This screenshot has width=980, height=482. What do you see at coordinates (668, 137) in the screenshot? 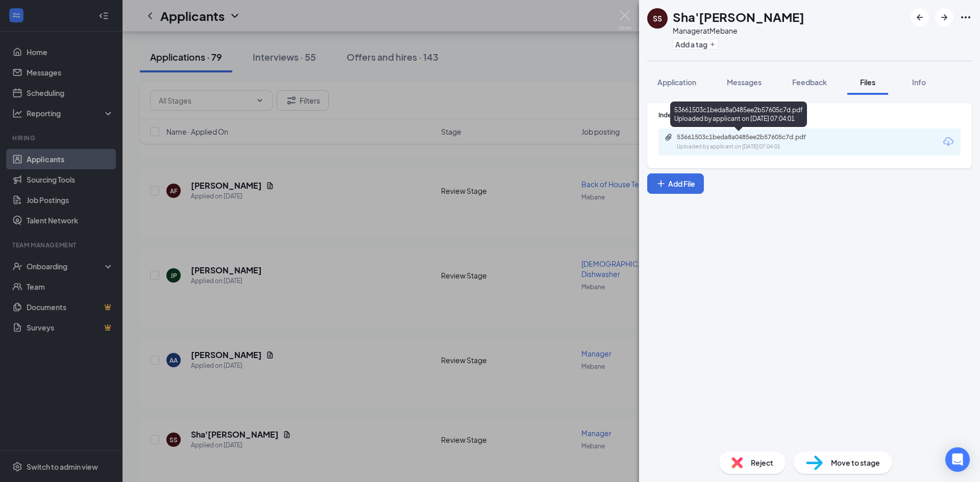
I see `svg: Paperclip` at bounding box center [668, 137].